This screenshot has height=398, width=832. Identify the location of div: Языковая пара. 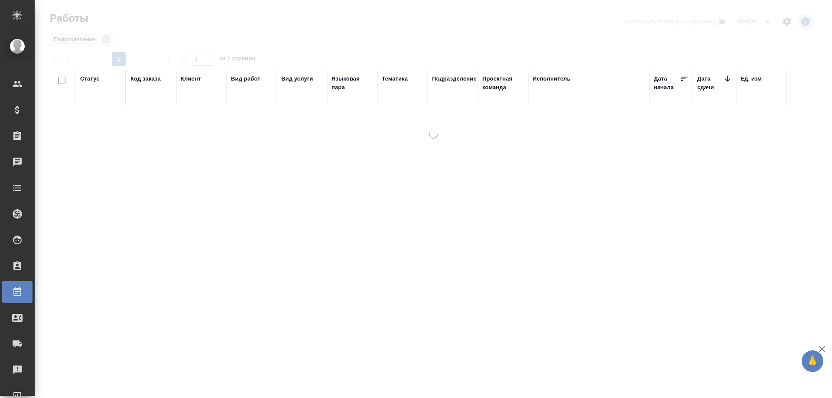
(352, 83).